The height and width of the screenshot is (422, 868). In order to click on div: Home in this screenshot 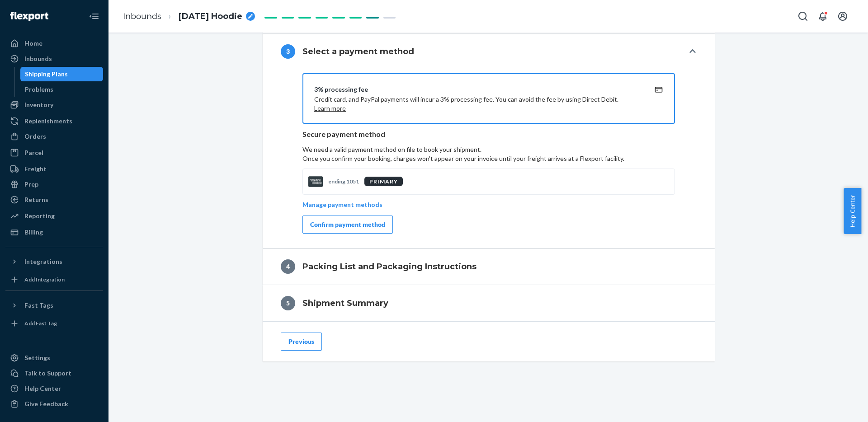, I will do `click(34, 43)`.